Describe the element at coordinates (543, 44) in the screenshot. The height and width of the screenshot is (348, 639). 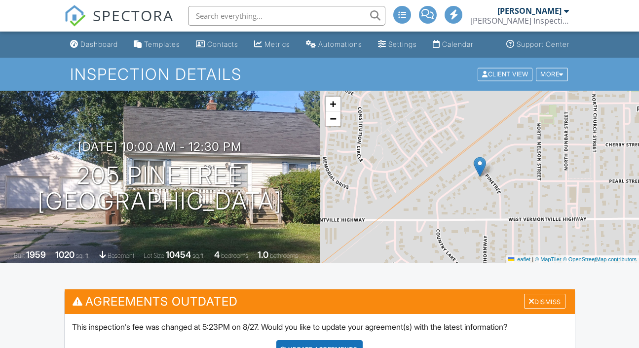
I see `div: Support Center` at that location.